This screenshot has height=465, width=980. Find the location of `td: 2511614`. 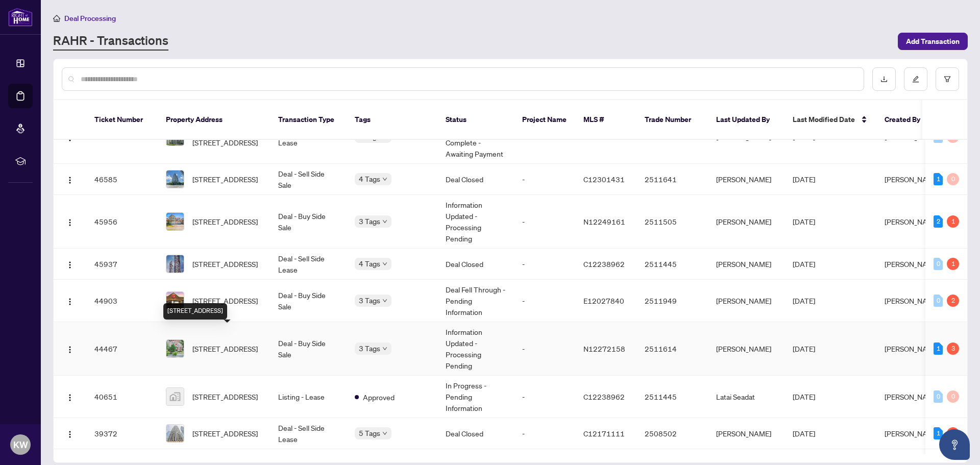

td: 2511614 is located at coordinates (672, 348).